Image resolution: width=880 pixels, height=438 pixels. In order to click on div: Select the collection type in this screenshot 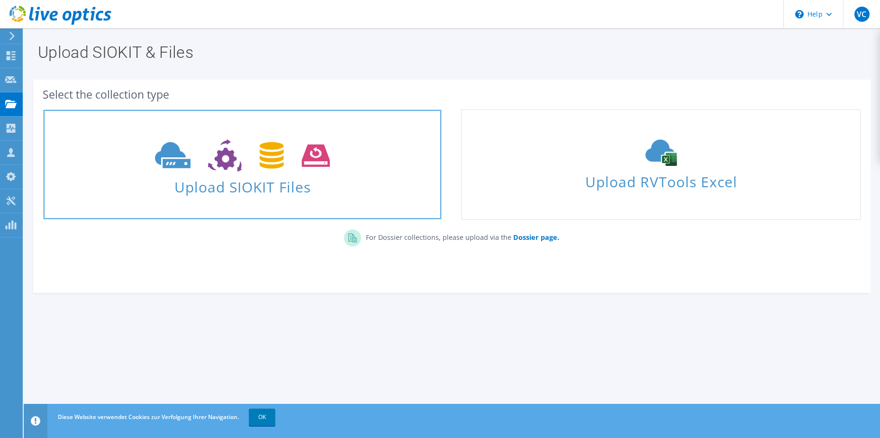, I will do `click(452, 94)`.